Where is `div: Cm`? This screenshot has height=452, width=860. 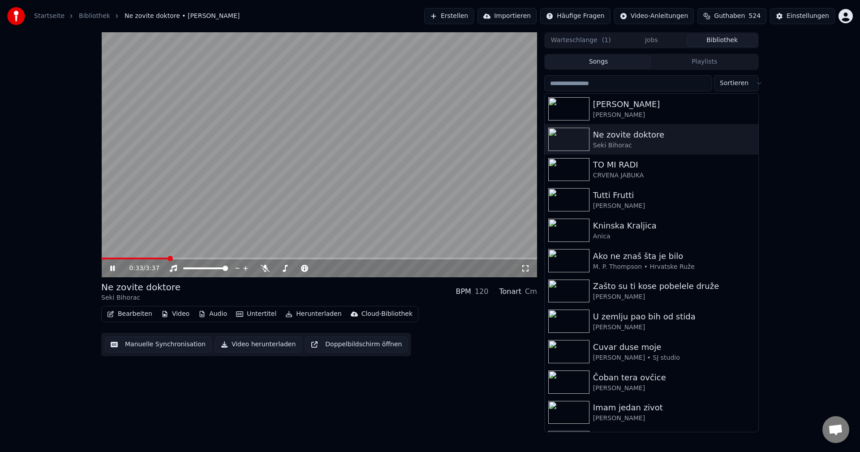 div: Cm is located at coordinates (531, 292).